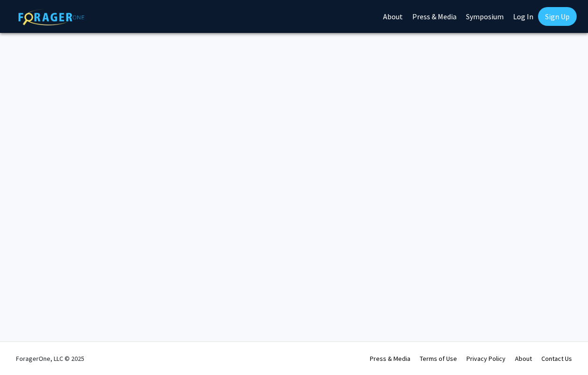  Describe the element at coordinates (50, 359) in the screenshot. I see `div: ForagerOne, LLC © 2025` at that location.